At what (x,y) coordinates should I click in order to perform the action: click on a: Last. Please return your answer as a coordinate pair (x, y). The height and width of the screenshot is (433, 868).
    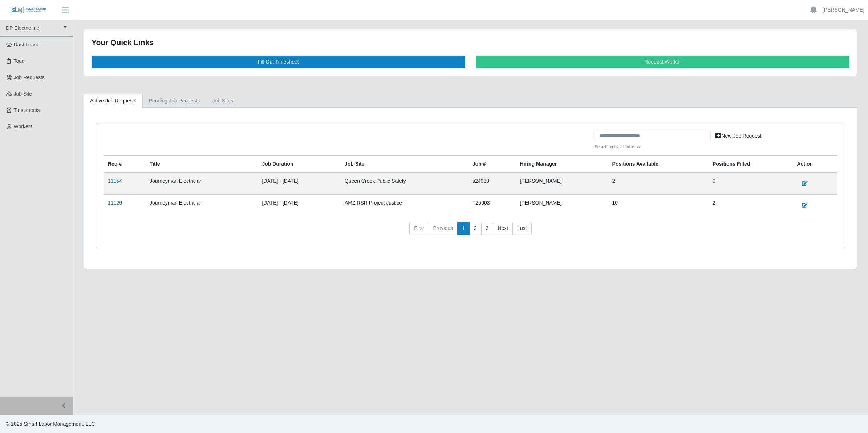
    Looking at the image, I should click on (522, 228).